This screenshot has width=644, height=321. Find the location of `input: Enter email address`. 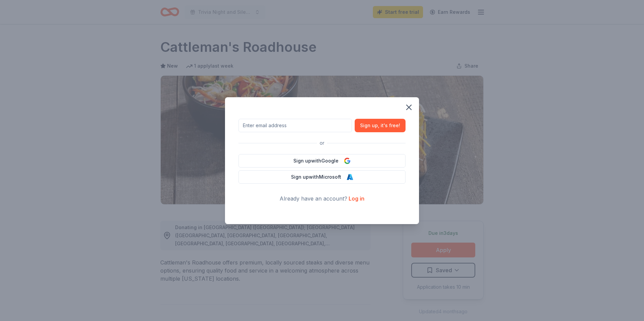

input: Enter email address is located at coordinates (295, 125).